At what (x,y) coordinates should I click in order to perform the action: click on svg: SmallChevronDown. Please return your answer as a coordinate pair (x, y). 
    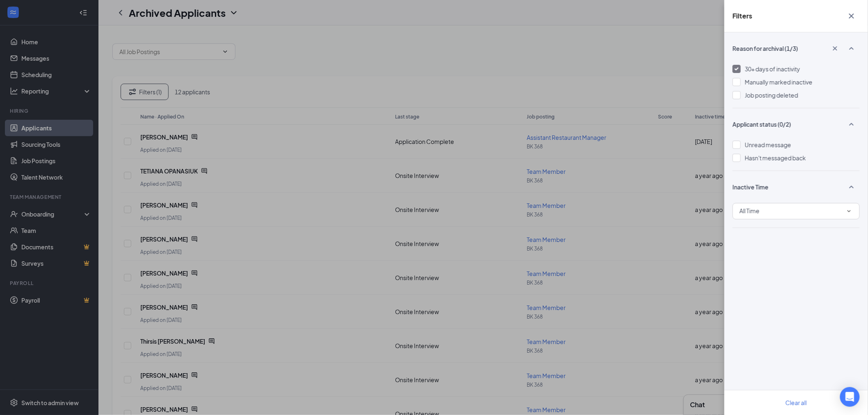
    Looking at the image, I should click on (849, 211).